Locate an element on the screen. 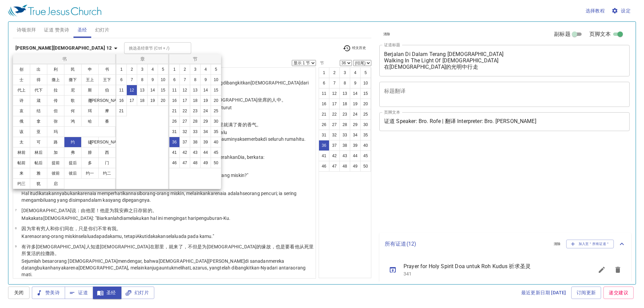 The image size is (644, 308). button: 结 is located at coordinates (38, 111).